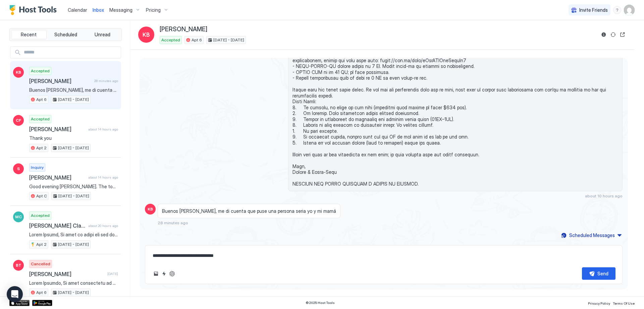  Describe the element at coordinates (29, 34) in the screenshot. I see `button: Recent` at that location.